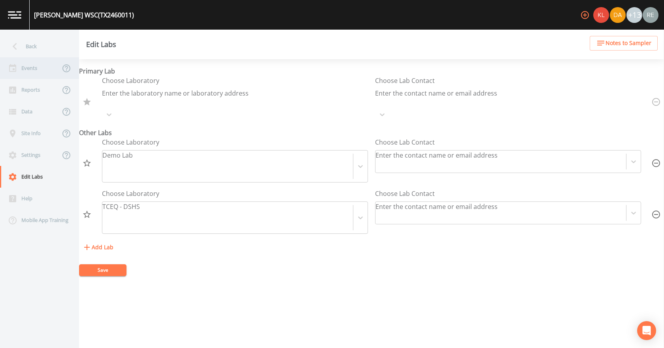  I want to click on img: 9c4450d90d3b8045b2e5fa62e4f92659, so click(601, 15).